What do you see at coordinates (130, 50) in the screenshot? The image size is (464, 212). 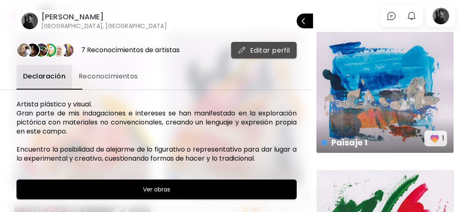 I see `div: 7 Reconocimientos de artistas` at bounding box center [130, 50].